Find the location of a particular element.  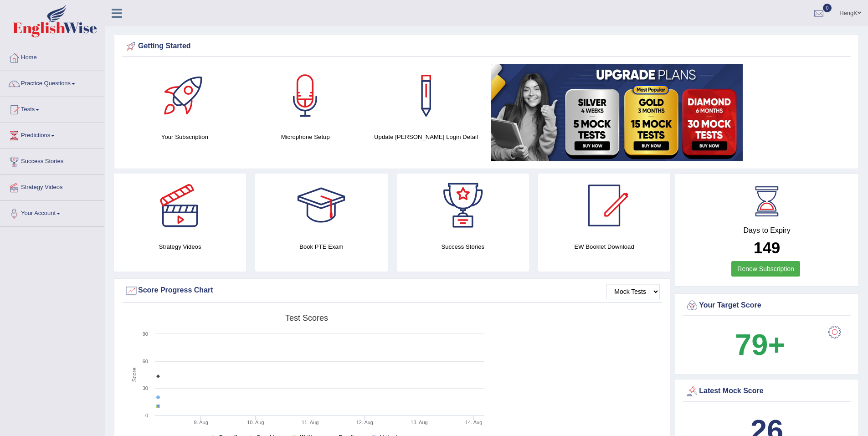

a: Strategy Videos is located at coordinates (52, 186).